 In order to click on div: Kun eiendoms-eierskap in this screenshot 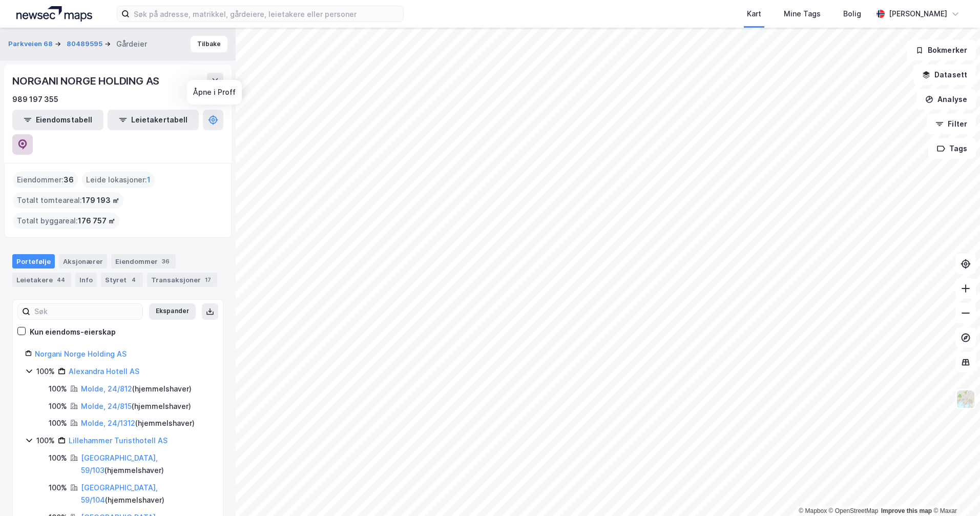, I will do `click(73, 332)`.